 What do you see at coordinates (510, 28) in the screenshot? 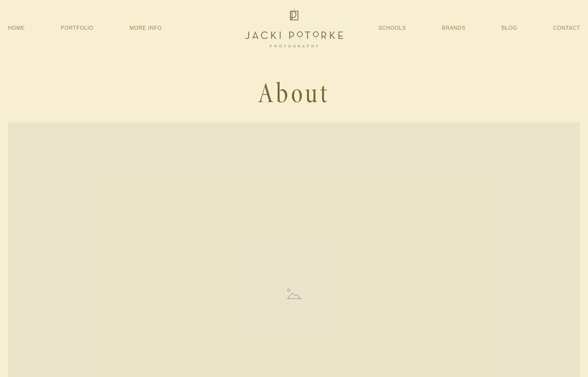
I see `a: Blog` at bounding box center [510, 28].